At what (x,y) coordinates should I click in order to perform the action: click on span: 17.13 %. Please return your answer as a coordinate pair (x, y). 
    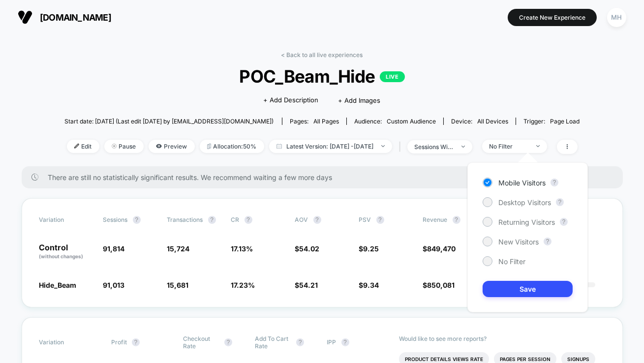
    Looking at the image, I should click on (242, 249).